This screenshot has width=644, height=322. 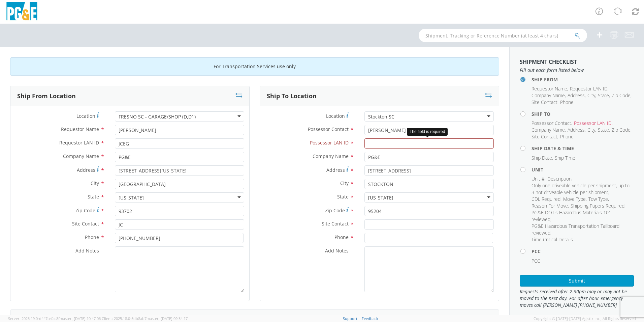 I want to click on span: Ship Time, so click(x=565, y=158).